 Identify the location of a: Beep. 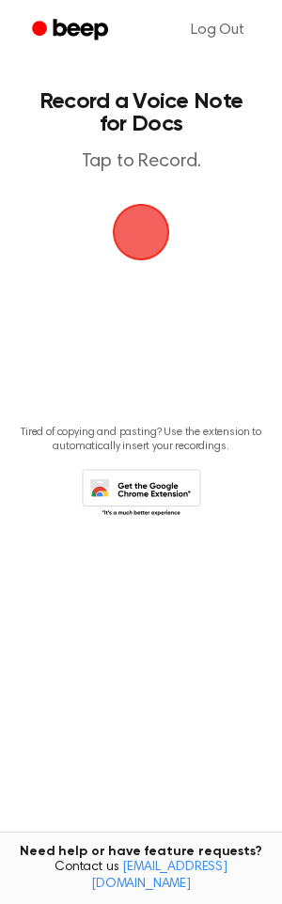
(71, 30).